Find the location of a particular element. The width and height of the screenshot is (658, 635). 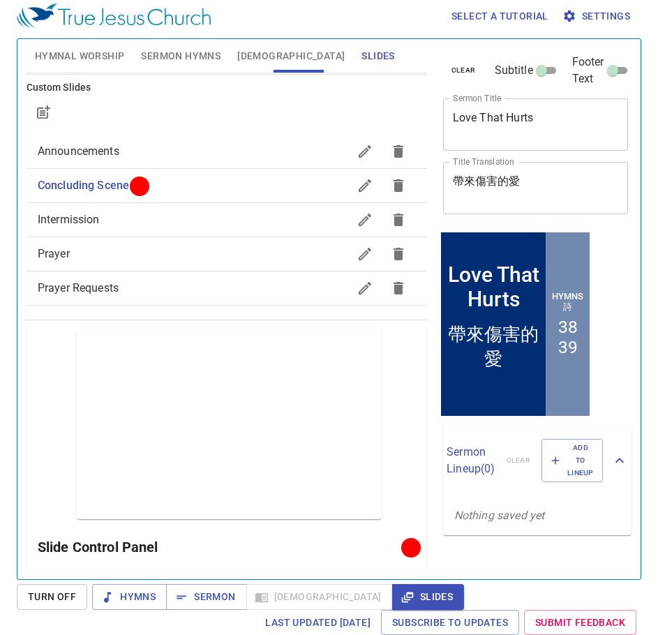

p: Hymns 詩 is located at coordinates (130, 73).